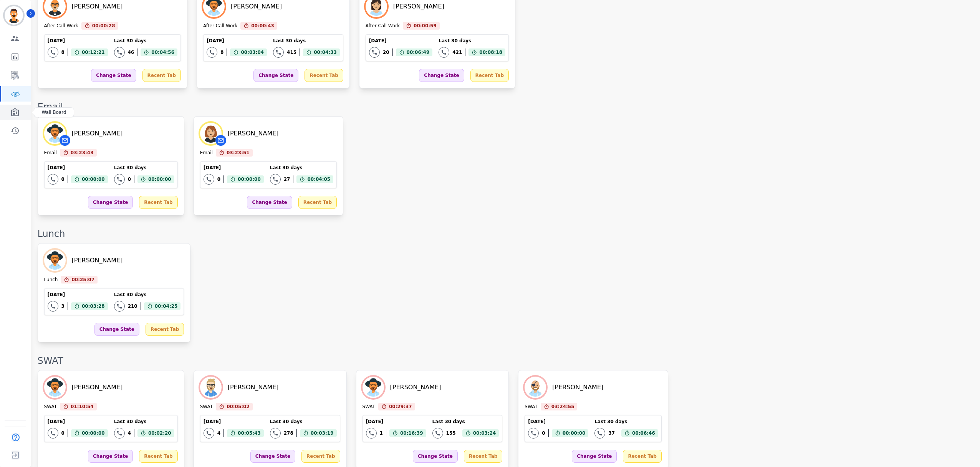 The image size is (980, 467). Describe the element at coordinates (319, 179) in the screenshot. I see `span: 00:04:05` at that location.